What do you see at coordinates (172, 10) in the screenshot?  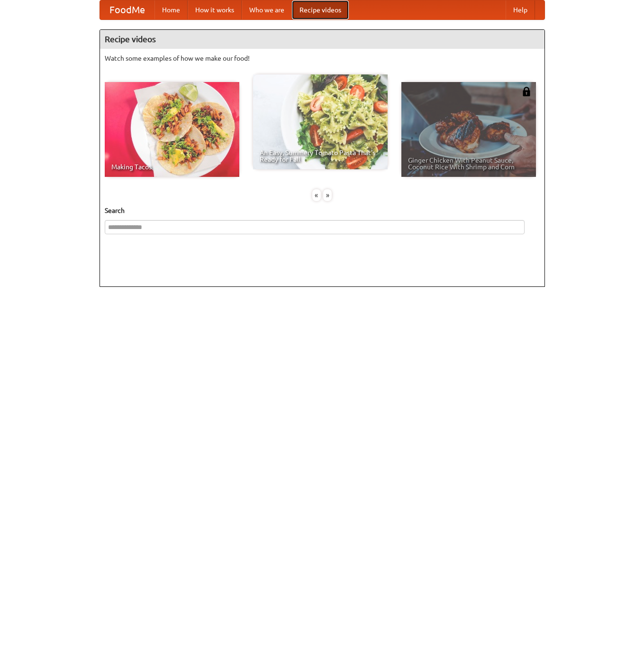 I see `a: Home` at bounding box center [172, 10].